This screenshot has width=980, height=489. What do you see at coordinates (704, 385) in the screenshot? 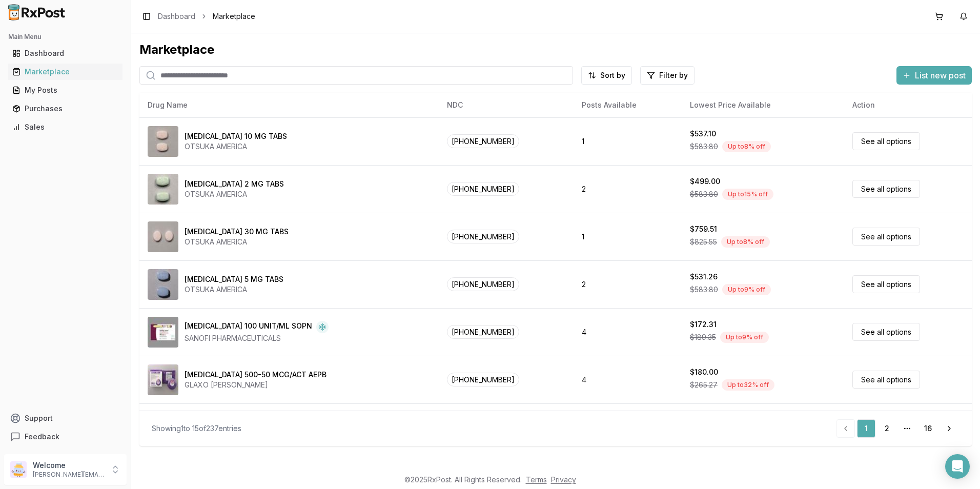
I see `span: $265.27` at bounding box center [704, 385].